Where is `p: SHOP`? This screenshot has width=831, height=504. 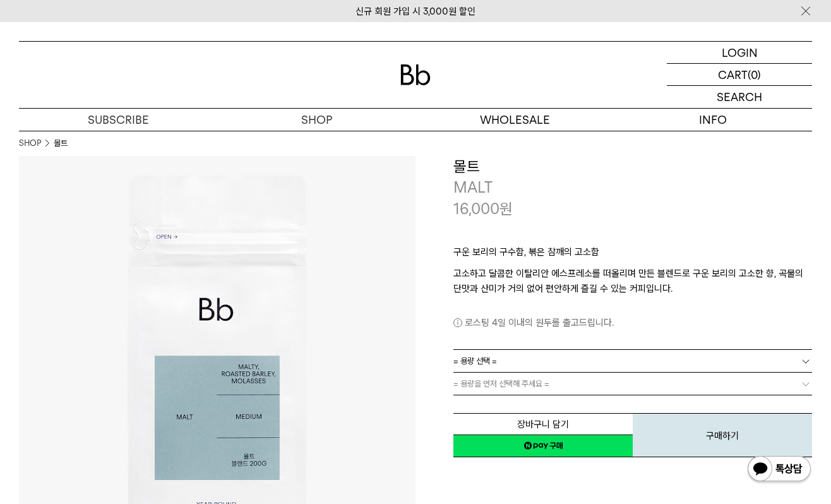
p: SHOP is located at coordinates (316, 120).